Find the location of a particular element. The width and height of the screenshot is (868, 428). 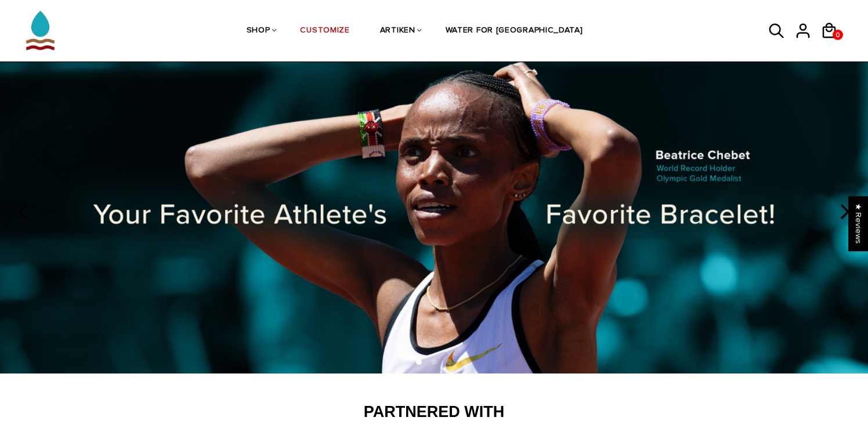

a: SHOP is located at coordinates (258, 31).